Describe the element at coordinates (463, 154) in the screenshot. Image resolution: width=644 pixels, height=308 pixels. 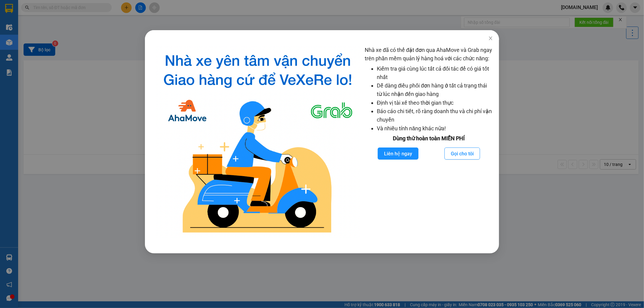
I see `button: Gọi cho tôi` at that location.